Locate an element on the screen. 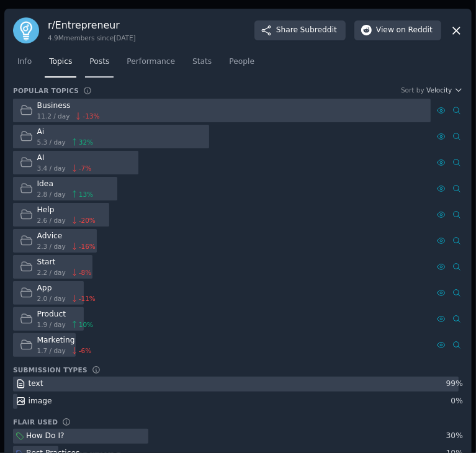  div: 99 % is located at coordinates (454, 384).